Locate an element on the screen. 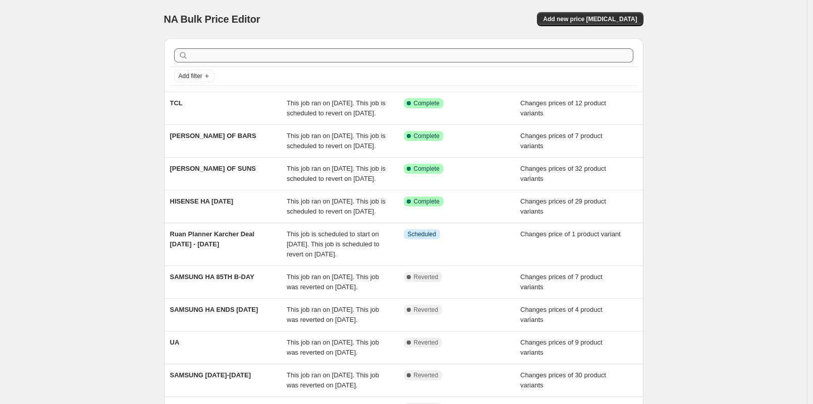 This screenshot has width=813, height=404. span: SAMSUNG HA 85TH B-DAY is located at coordinates (212, 277).